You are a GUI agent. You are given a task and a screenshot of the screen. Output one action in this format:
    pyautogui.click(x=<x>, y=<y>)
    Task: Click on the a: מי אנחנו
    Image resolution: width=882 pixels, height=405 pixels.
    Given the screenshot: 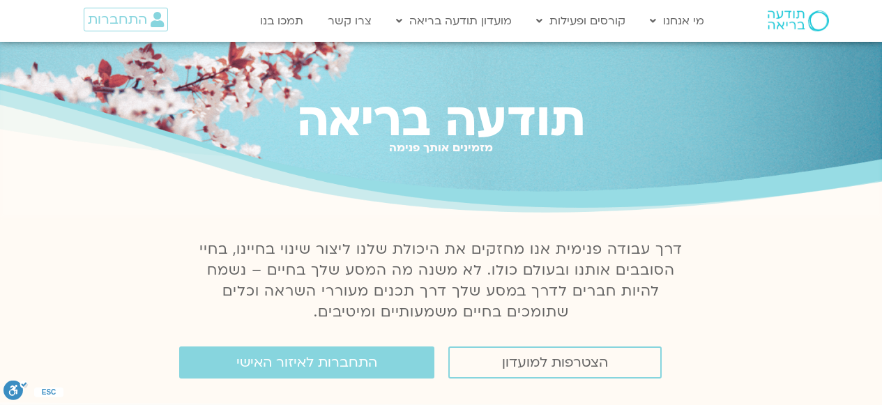 What is the action you would take?
    pyautogui.click(x=677, y=21)
    